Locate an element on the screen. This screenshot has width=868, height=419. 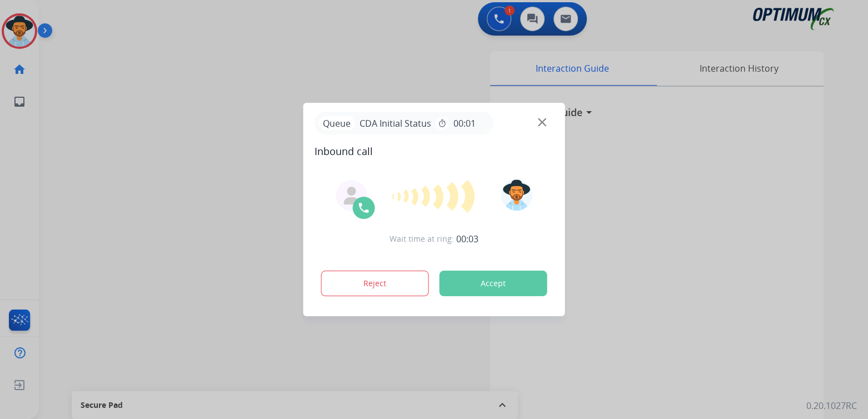
img: call-icon is located at coordinates (364, 208).